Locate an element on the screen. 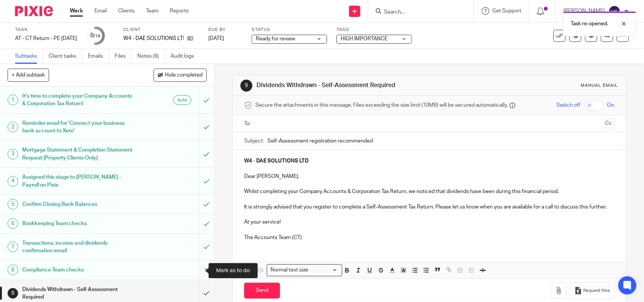 Image resolution: width=644 pixels, height=302 pixels. p: Whilst completing your Company Accounts & Corporation Tax Return, we noticed that dividends have ... is located at coordinates (430, 192).